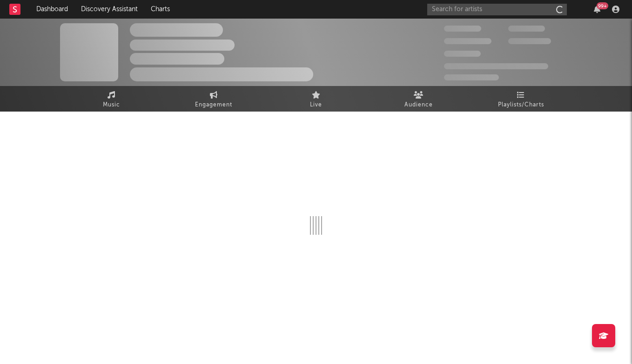 This screenshot has height=364, width=632. Describe the element at coordinates (463, 28) in the screenshot. I see `span: 300,000` at that location.